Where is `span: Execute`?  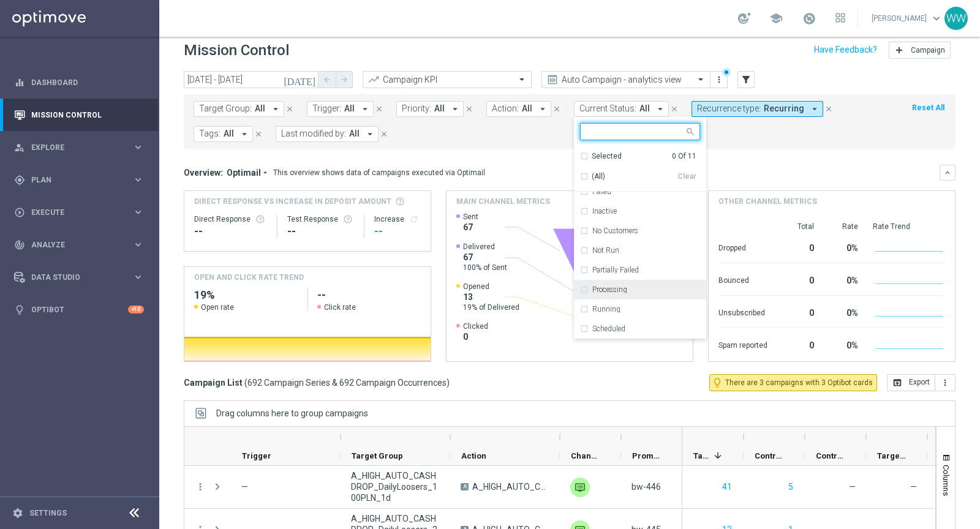
span: Execute is located at coordinates (81, 213).